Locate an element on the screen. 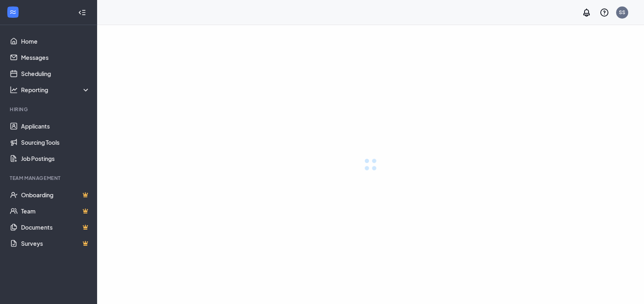  svg: QuestionInfo is located at coordinates (604, 12).